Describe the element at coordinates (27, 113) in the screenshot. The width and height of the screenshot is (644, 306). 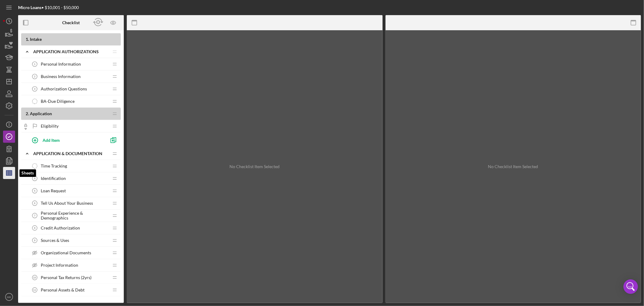
I see `span: 2 .` at that location.